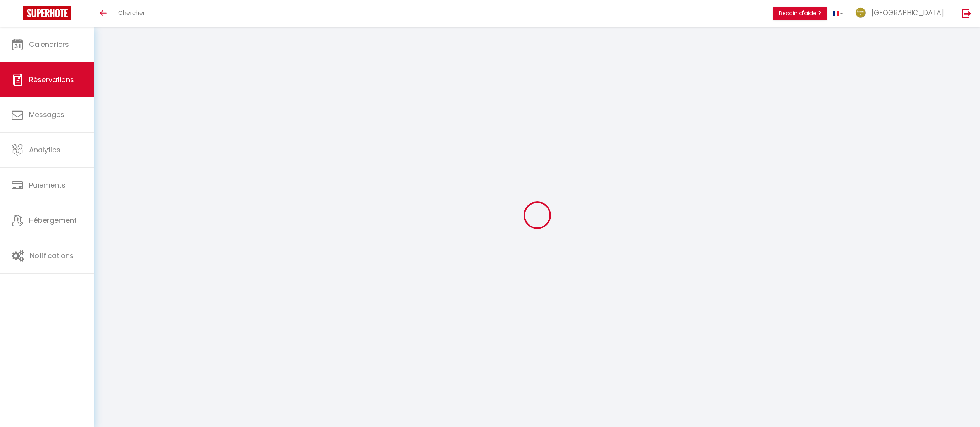 This screenshot has height=427, width=980. I want to click on span: Calendriers, so click(49, 44).